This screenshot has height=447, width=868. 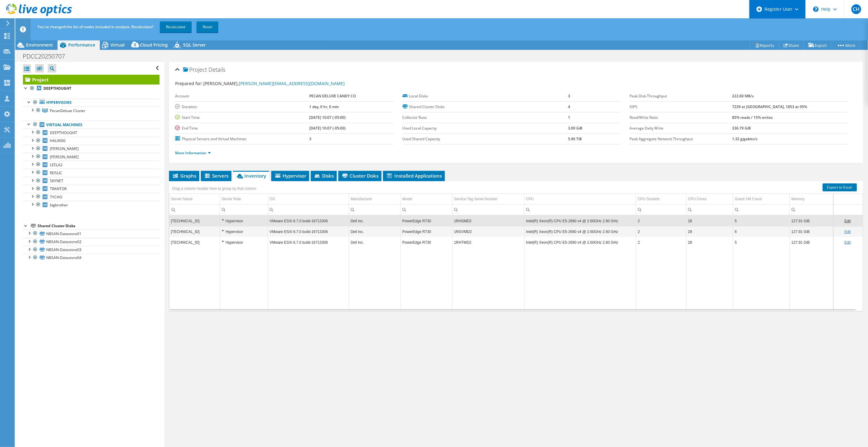 What do you see at coordinates (64, 133) in the screenshot?
I see `span: DEEPTHOUGHT` at bounding box center [64, 133].